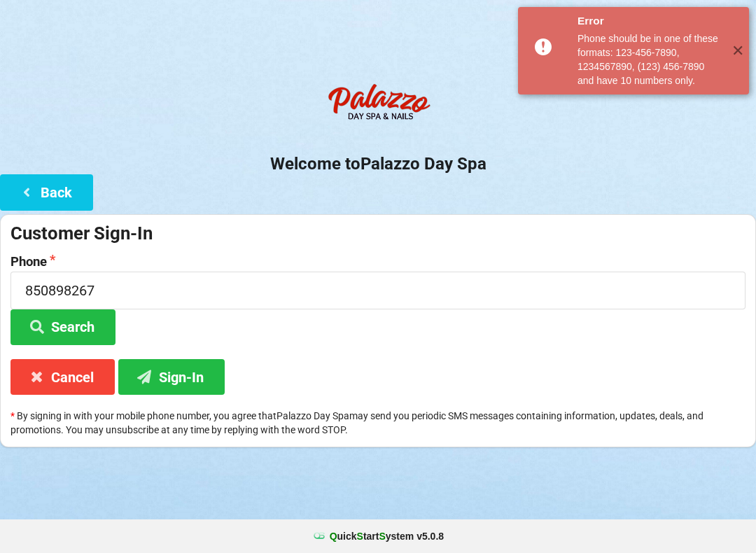 The height and width of the screenshot is (553, 756). I want to click on div: Error, so click(649, 21).